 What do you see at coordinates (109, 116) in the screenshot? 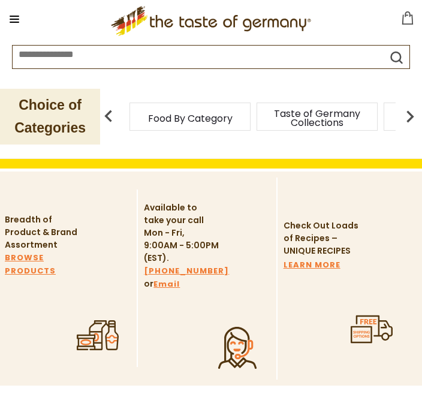
I see `img: previous arrow` at bounding box center [109, 116].